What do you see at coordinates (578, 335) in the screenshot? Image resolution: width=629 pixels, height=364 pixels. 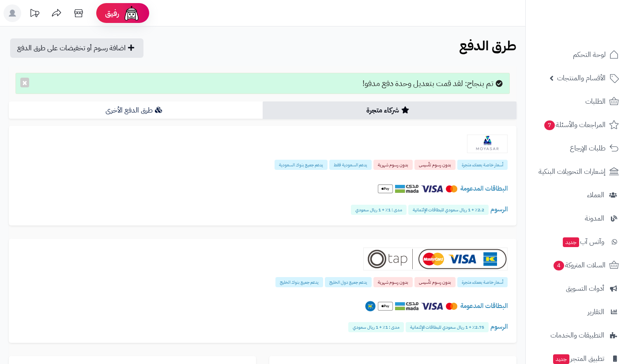 I see `a: التطبيقات والخدمات` at bounding box center [578, 335].